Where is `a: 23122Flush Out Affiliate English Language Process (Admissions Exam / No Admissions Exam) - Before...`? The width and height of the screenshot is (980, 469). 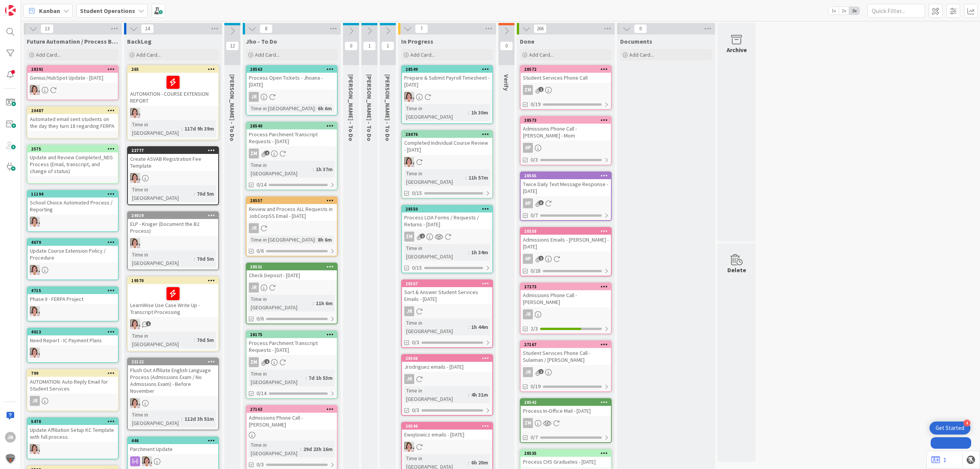
a: 23122Flush Out Affiliate English Language Process (Admissions Exam / No Admissions Exam) - Before... is located at coordinates (173, 394).